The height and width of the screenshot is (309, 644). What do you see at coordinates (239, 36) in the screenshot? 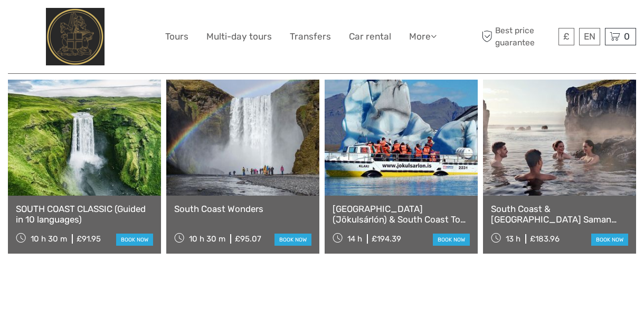
I see `a: Multi-day tours` at bounding box center [239, 36].